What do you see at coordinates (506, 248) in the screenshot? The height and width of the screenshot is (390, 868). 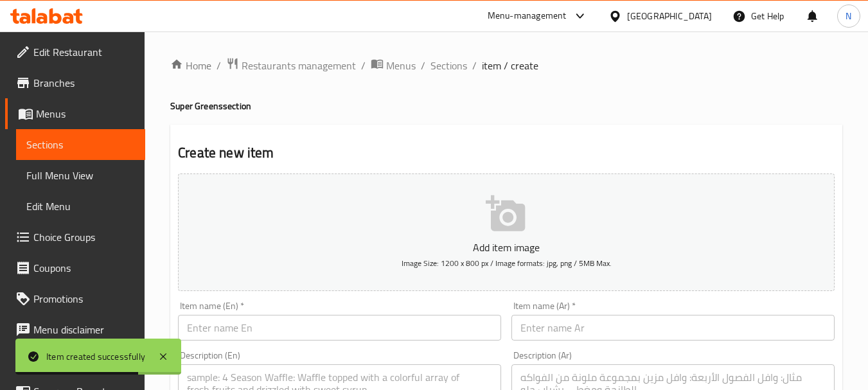 I see `p: Add item image` at bounding box center [506, 248].